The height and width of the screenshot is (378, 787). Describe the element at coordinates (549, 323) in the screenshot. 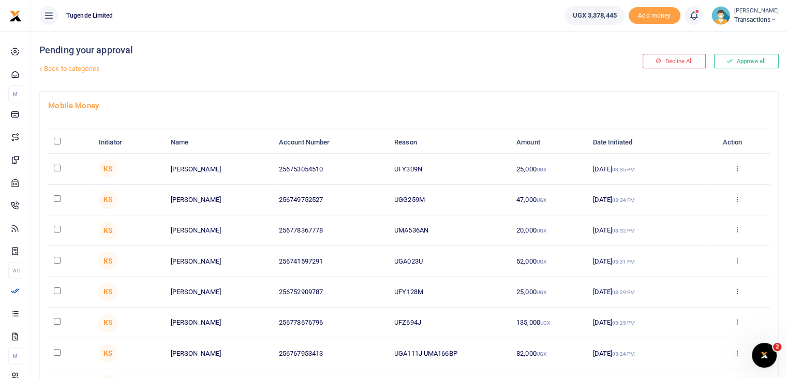

I see `td: 135,000` at that location.